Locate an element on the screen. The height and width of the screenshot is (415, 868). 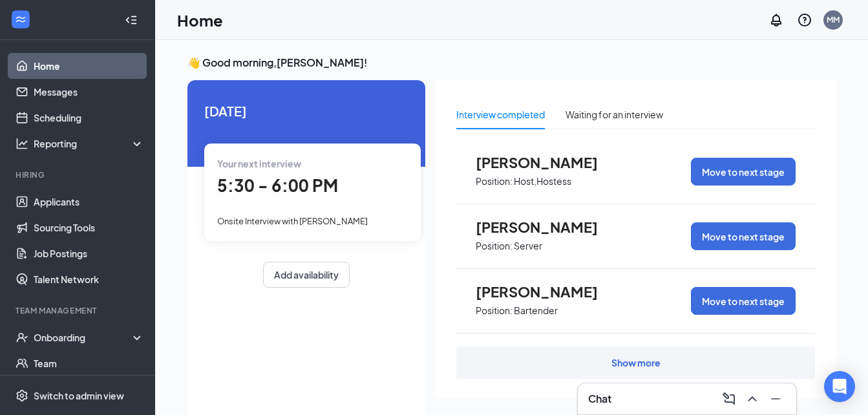
button: ComposeMessage is located at coordinates (729, 399).